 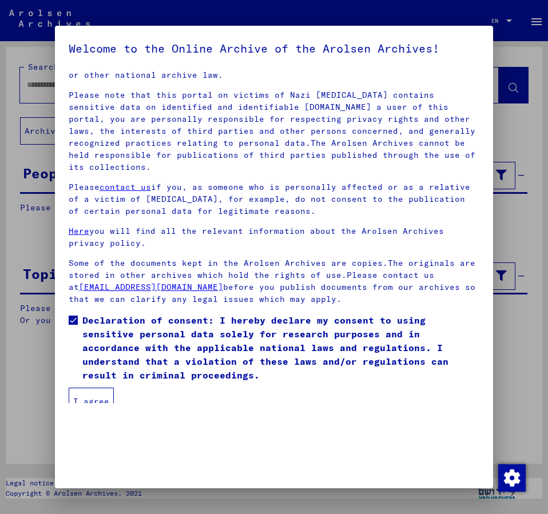 What do you see at coordinates (274, 49) in the screenshot?
I see `h5: Welcome to the Online Archive of the Arolsen Archives!` at bounding box center [274, 49].